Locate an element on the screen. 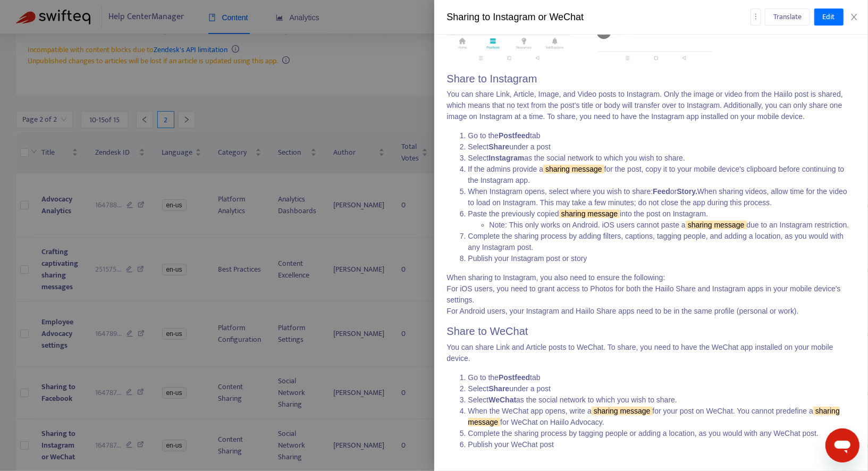 The image size is (868, 471). span: Translate is located at coordinates (787, 17).